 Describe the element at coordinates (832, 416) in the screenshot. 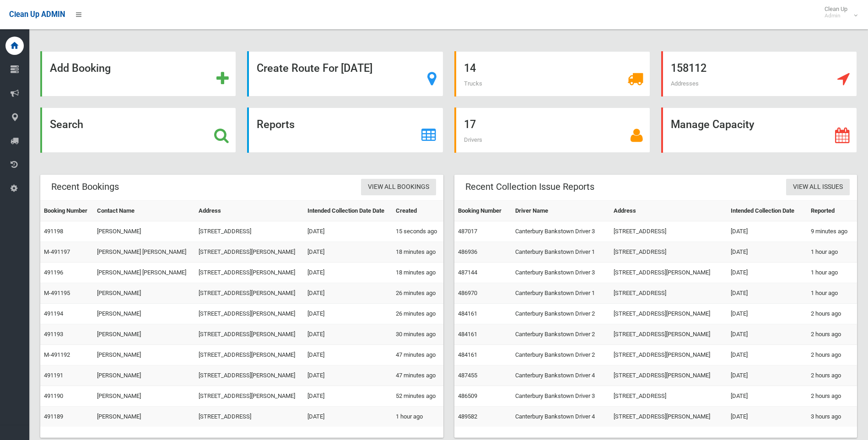

I see `td: 3 hours ago` at that location.